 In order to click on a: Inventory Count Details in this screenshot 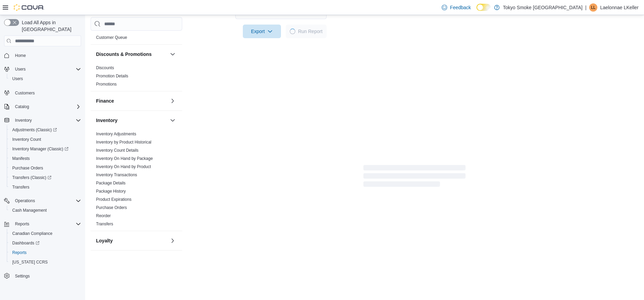, I will do `click(117, 150)`.